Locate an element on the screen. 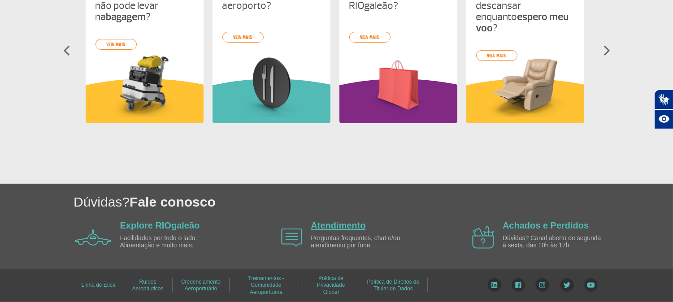  p: Dúvidas? Canal aberto de segunda à sexta, das 10h às 17h. is located at coordinates (554, 242).